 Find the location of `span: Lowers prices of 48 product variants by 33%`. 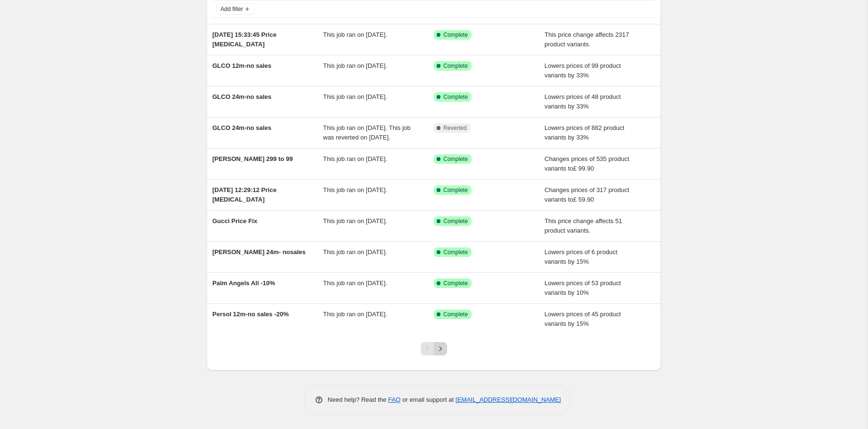

span: Lowers prices of 48 product variants by 33% is located at coordinates (583, 101).